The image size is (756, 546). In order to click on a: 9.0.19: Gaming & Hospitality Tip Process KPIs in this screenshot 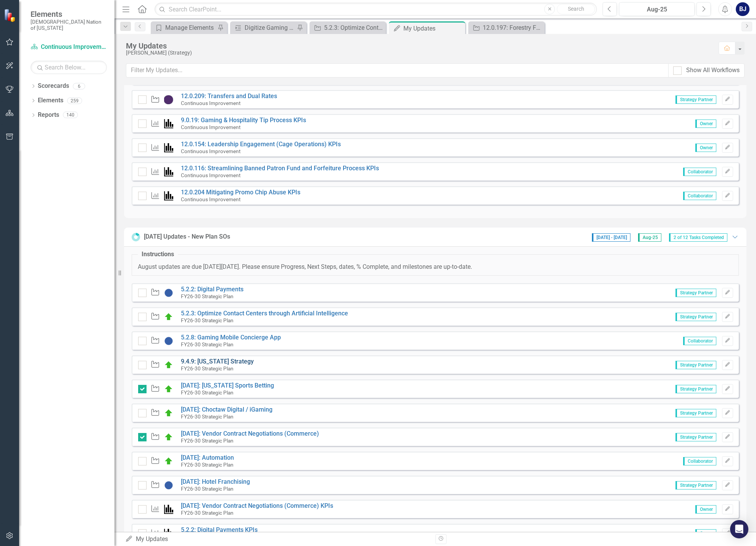, I will do `click(243, 120)`.